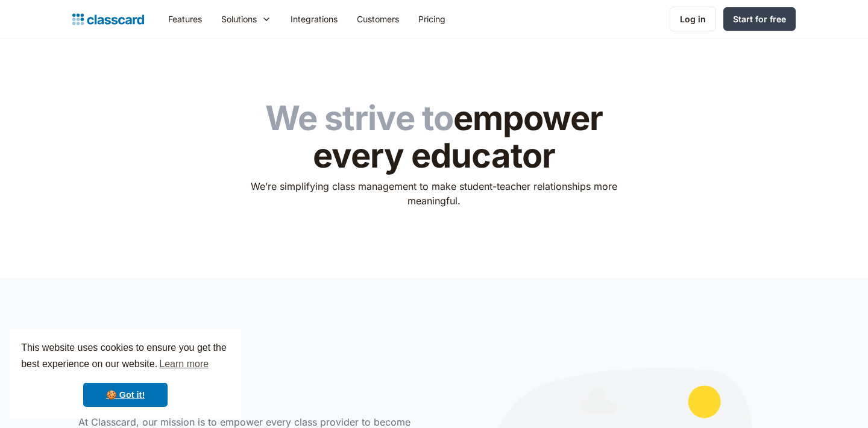 This screenshot has height=428, width=868. What do you see at coordinates (434, 193) in the screenshot?
I see `p: We’re simplifying class management to make student-teacher relationships more meaningful.` at bounding box center [434, 193].